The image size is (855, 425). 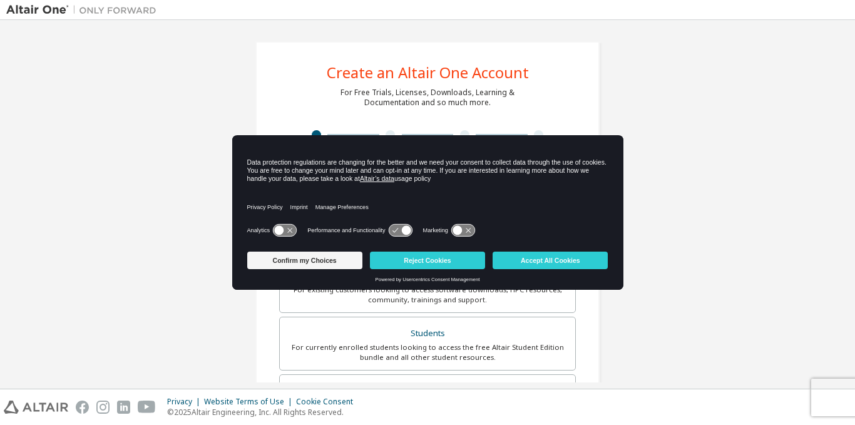 I want to click on div: Cookie Consent, so click(x=328, y=402).